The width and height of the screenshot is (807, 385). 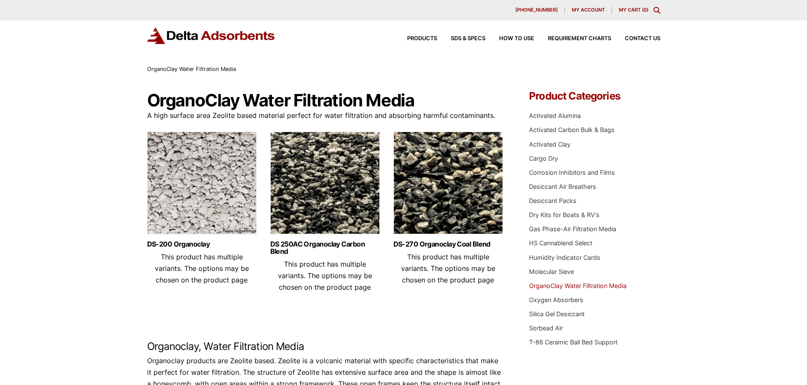 I want to click on a: Molecular Sieve, so click(x=551, y=272).